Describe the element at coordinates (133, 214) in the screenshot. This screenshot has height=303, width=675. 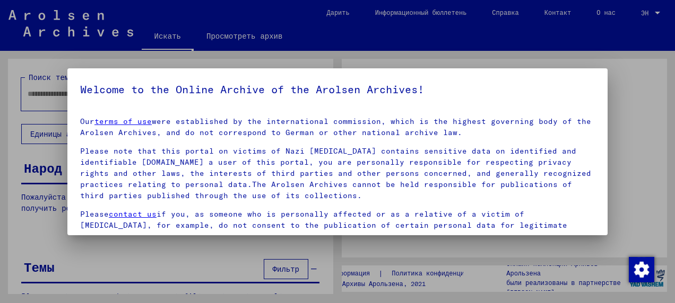
I see `a: contact us` at that location.